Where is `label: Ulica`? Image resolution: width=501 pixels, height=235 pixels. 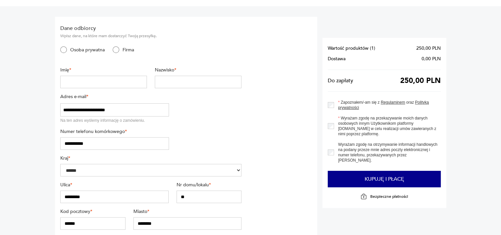 label: Ulica is located at coordinates (114, 185).